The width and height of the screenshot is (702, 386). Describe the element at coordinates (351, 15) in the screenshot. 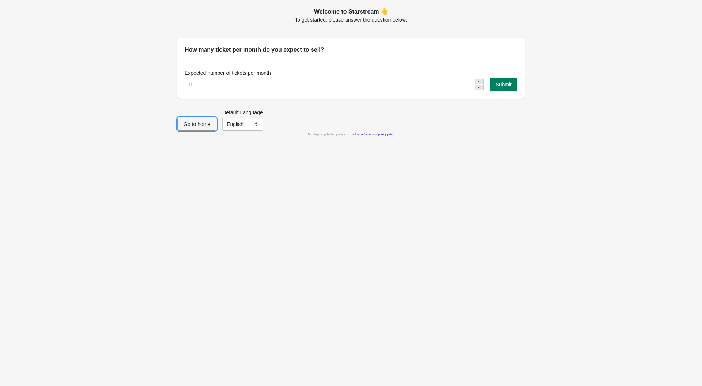

I see `div: To get started, please answer the question below:` at that location.